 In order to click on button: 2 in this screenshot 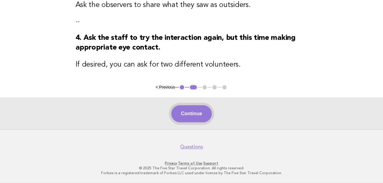, I will do `click(193, 87)`.